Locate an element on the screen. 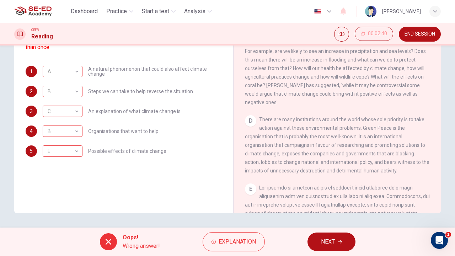  button: Practice is located at coordinates (120, 11).